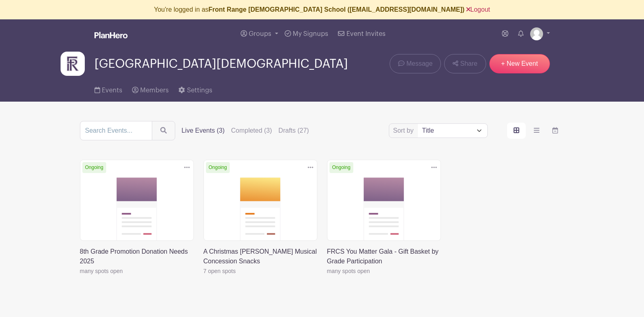 This screenshot has width=644, height=317. I want to click on div: order and view, so click(536, 131).